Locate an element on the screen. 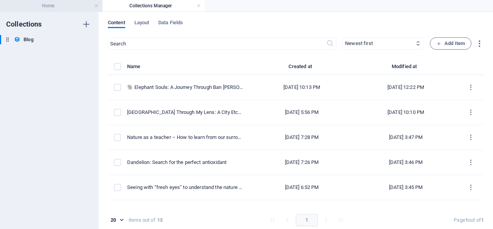 This screenshot has width=493, height=229. th: Modified at is located at coordinates (406, 69).